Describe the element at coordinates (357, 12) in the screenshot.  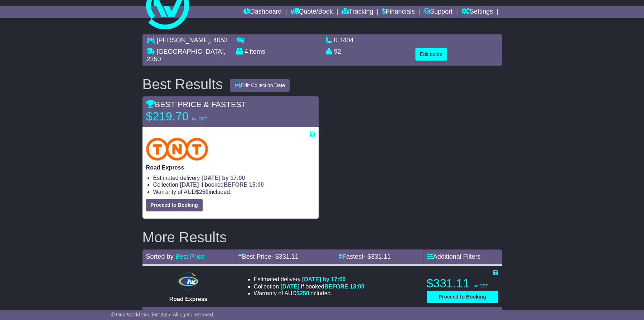
I see `a: Tracking` at that location.